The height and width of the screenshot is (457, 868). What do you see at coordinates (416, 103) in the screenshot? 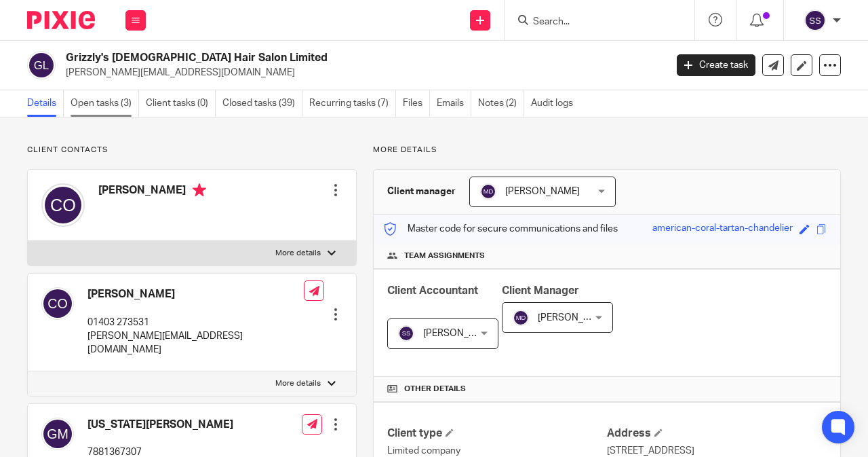
I see `a: Files` at bounding box center [416, 103].